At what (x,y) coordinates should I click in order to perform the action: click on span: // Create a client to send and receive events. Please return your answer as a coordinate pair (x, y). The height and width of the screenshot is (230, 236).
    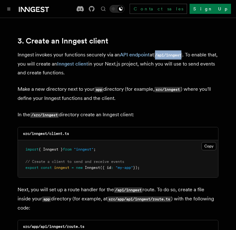
    Looking at the image, I should click on (75, 161).